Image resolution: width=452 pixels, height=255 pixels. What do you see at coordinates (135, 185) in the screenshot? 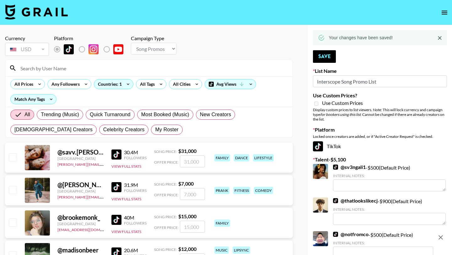
I see `div: 31.9M` at bounding box center [135, 185].